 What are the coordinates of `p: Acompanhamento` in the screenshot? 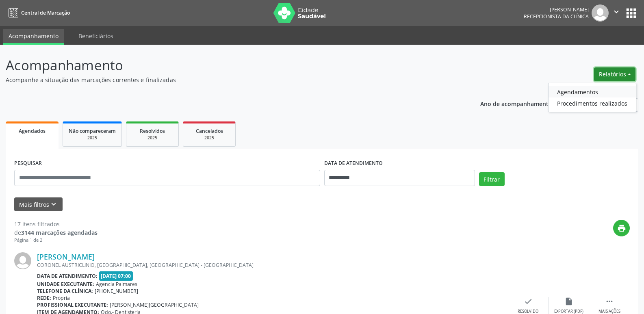 It's located at (227, 65).